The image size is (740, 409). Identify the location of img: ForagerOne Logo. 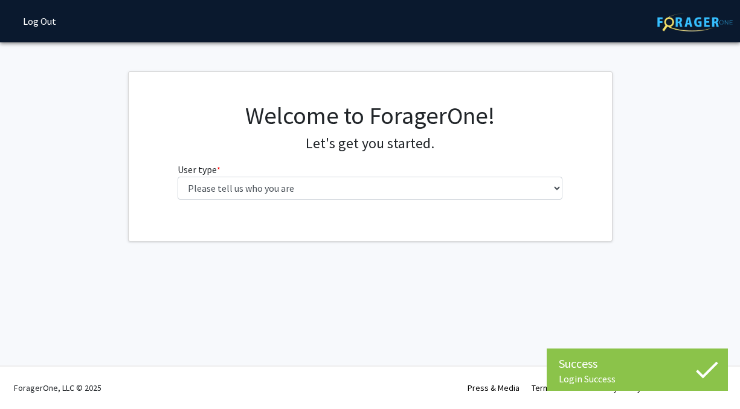
(695, 22).